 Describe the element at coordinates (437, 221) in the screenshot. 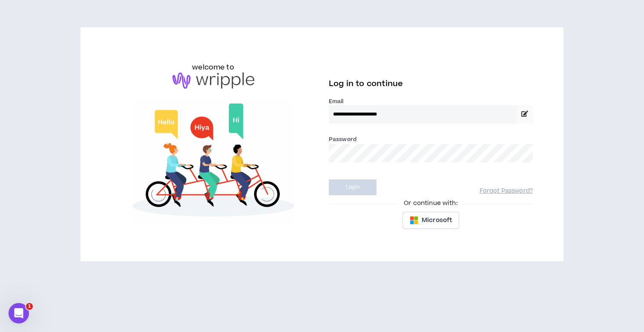

I see `span: Microsoft` at that location.